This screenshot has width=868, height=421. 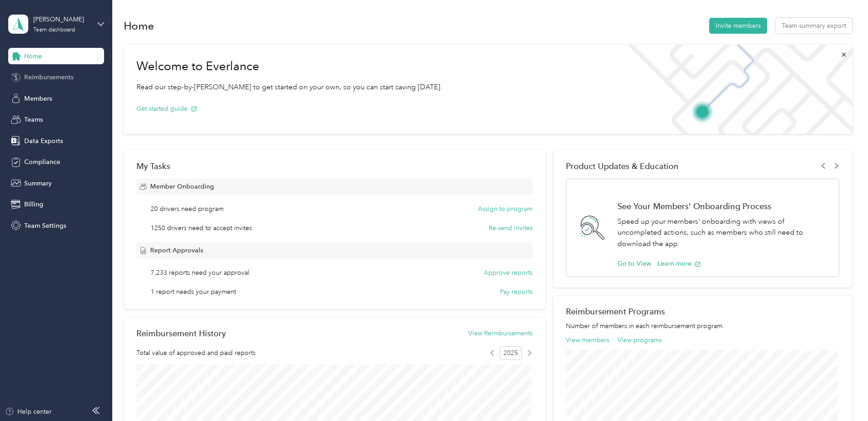 What do you see at coordinates (29, 412) in the screenshot?
I see `button: Help center` at bounding box center [29, 412].